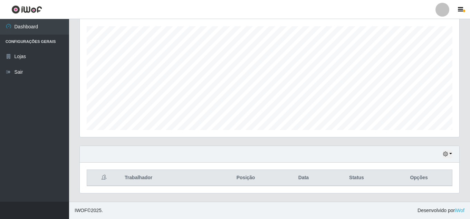  What do you see at coordinates (356, 178) in the screenshot?
I see `th: Status` at bounding box center [356, 178].